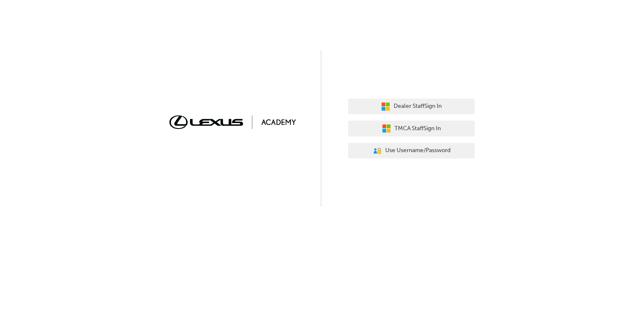  Describe the element at coordinates (232, 122) in the screenshot. I see `img: Trak` at that location.